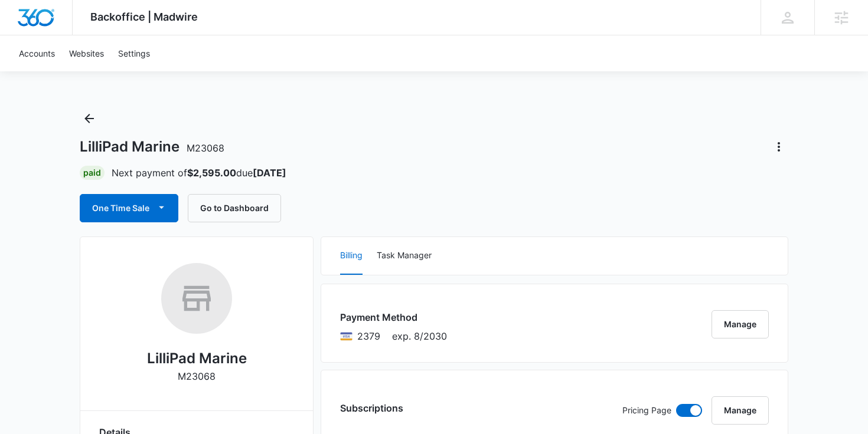 The width and height of the screenshot is (868, 434). I want to click on p: M23068, so click(197, 377).